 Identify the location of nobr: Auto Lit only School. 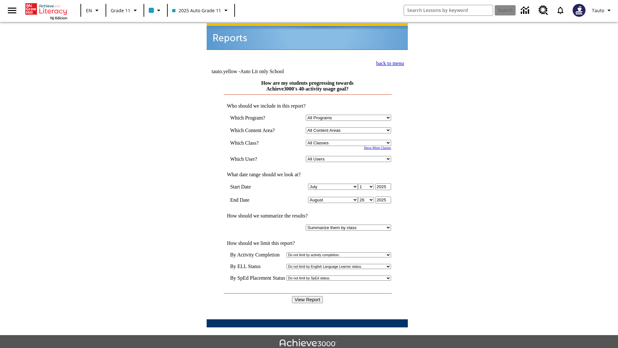
(262, 71).